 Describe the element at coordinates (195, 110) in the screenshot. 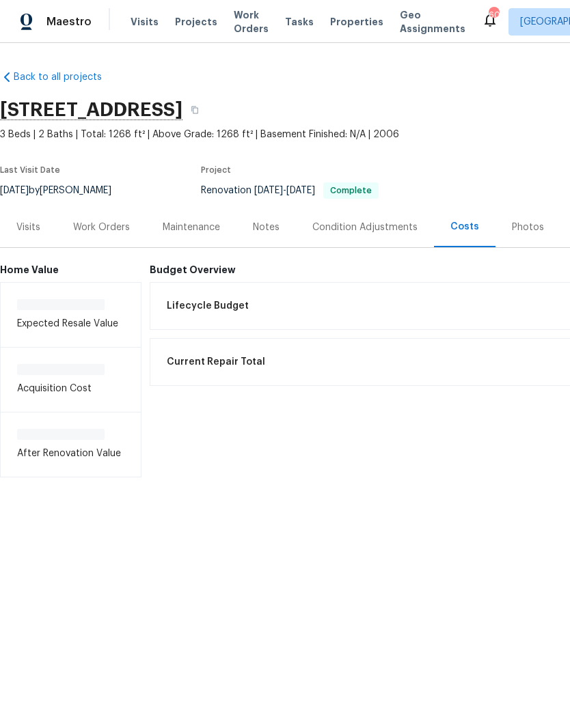

I see `button: Copy Address` at that location.